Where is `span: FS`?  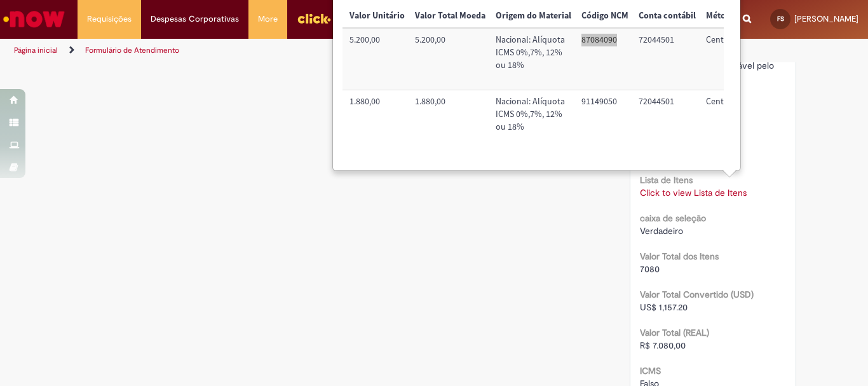 span: FS is located at coordinates (781, 18).